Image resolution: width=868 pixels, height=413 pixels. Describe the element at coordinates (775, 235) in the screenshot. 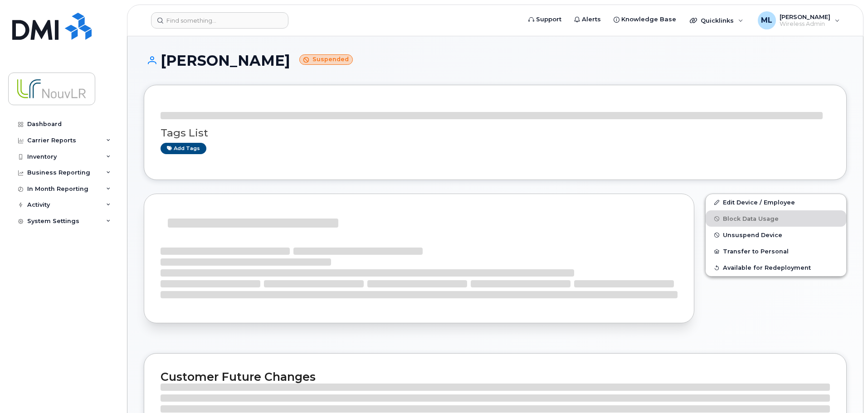

I see `button: Unsuspend Device` at that location.